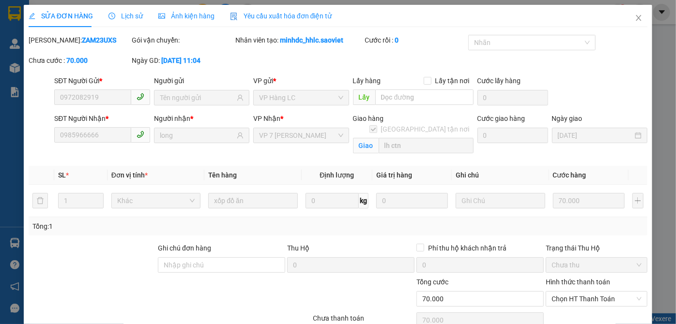 The width and height of the screenshot is (676, 324). Describe the element at coordinates (40, 201) in the screenshot. I see `button: delete` at that location.